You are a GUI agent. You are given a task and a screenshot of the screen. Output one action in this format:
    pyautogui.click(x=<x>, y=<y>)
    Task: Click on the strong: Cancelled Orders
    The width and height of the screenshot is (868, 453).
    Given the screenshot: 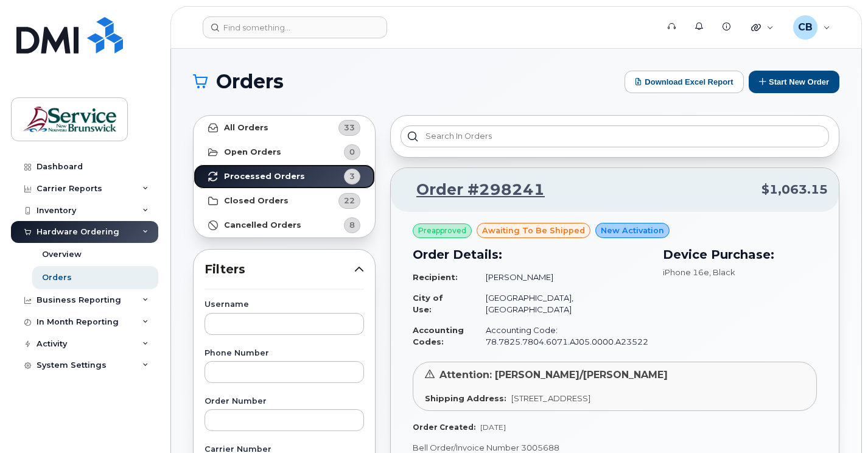 What is the action you would take?
    pyautogui.click(x=262, y=225)
    